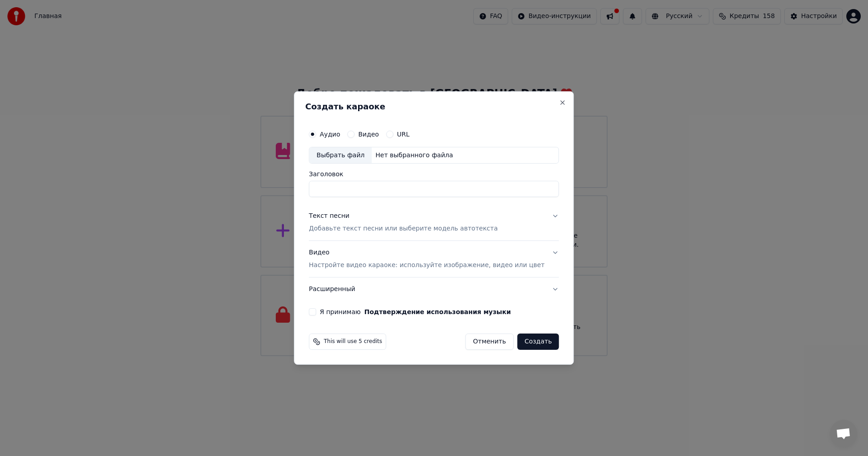 The image size is (868, 456). Describe the element at coordinates (329, 217) in the screenshot. I see `div: Текст песни` at that location.